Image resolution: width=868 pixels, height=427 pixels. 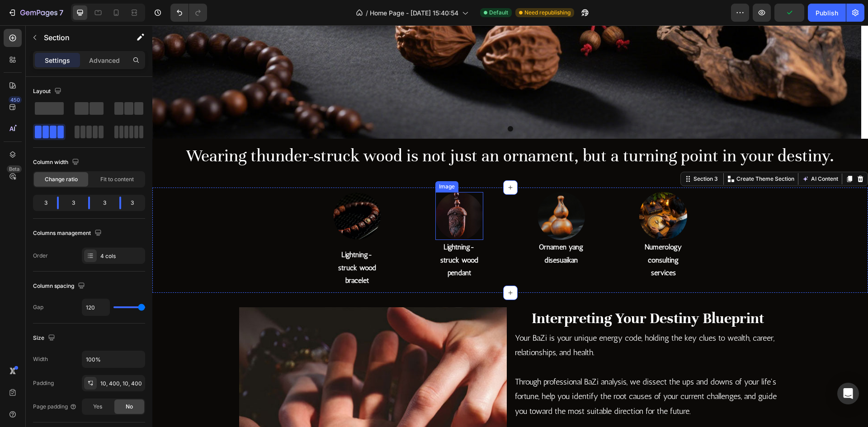 I want to click on div: Publish, so click(x=826, y=13).